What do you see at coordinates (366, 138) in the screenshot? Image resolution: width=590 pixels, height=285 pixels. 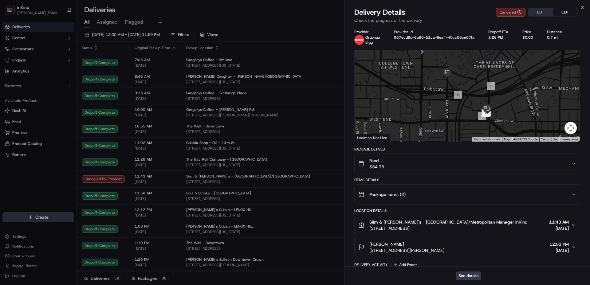 I see `img: Google` at bounding box center [366, 138].